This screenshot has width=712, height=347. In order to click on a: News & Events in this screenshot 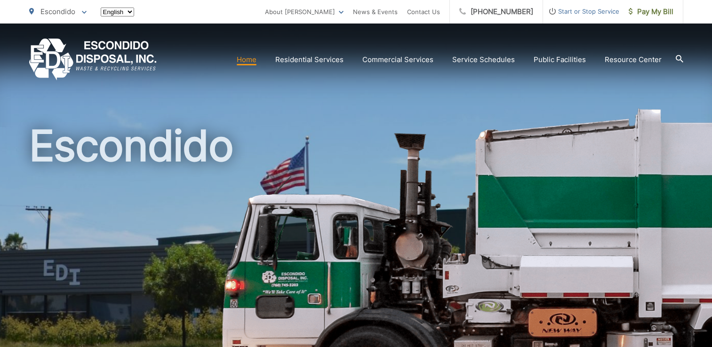, I will do `click(375, 12)`.